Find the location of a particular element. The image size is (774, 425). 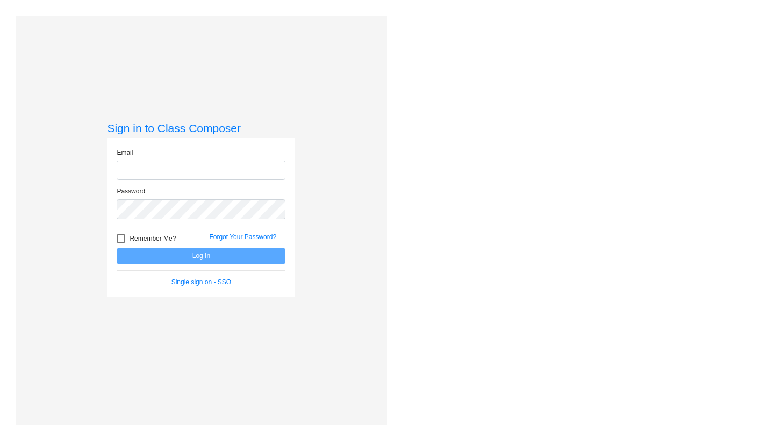

button: Log In is located at coordinates (201, 256).